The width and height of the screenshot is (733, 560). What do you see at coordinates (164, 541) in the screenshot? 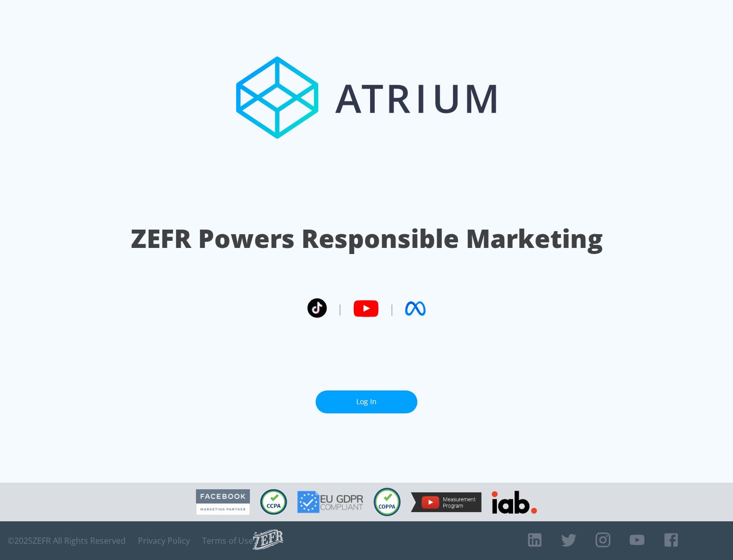
I see `a: Privacy Policy` at bounding box center [164, 541].